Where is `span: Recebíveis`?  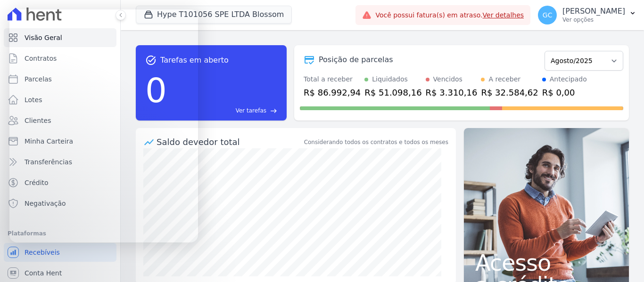 span: Recebíveis is located at coordinates (42, 253).